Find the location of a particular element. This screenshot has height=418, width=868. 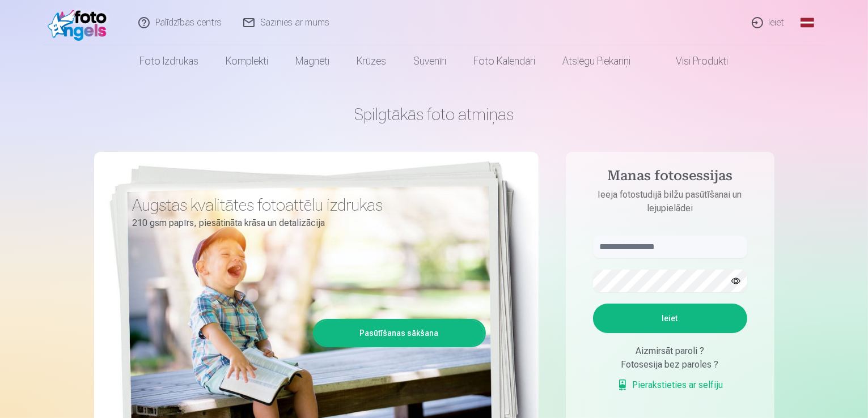

h1: Spilgtākās foto atmiņas is located at coordinates (434, 115).